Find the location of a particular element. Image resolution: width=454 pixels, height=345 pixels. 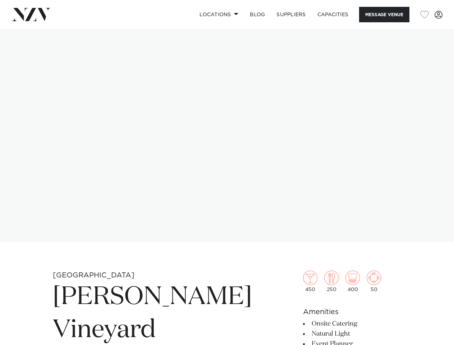

div: 250 is located at coordinates (332, 282).